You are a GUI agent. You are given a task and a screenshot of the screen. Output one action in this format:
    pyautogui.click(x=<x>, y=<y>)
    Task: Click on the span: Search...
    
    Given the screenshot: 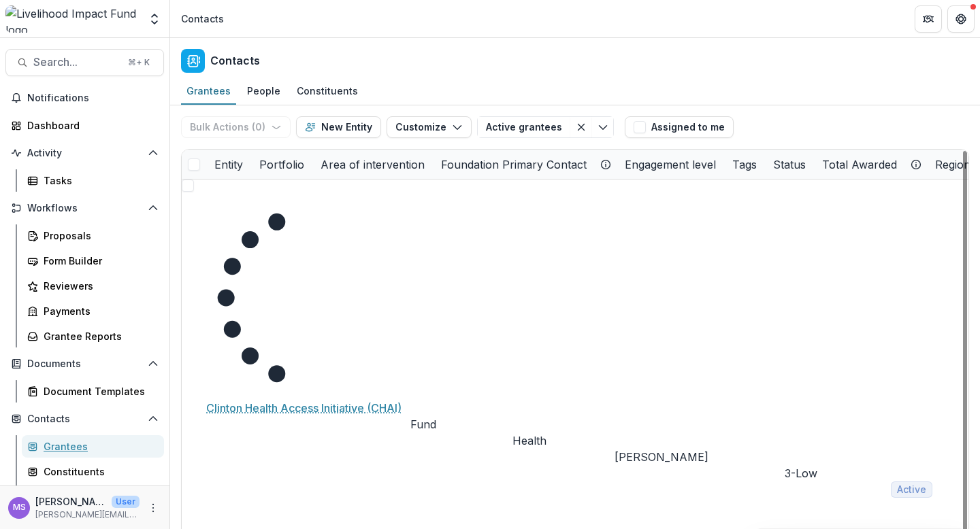 What is the action you would take?
    pyautogui.click(x=76, y=61)
    